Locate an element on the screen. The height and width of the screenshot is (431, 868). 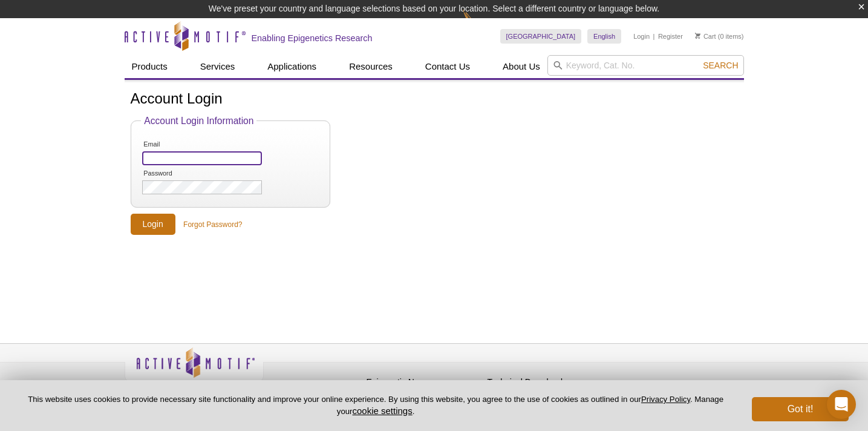
img: Your Cart is located at coordinates (697, 36).